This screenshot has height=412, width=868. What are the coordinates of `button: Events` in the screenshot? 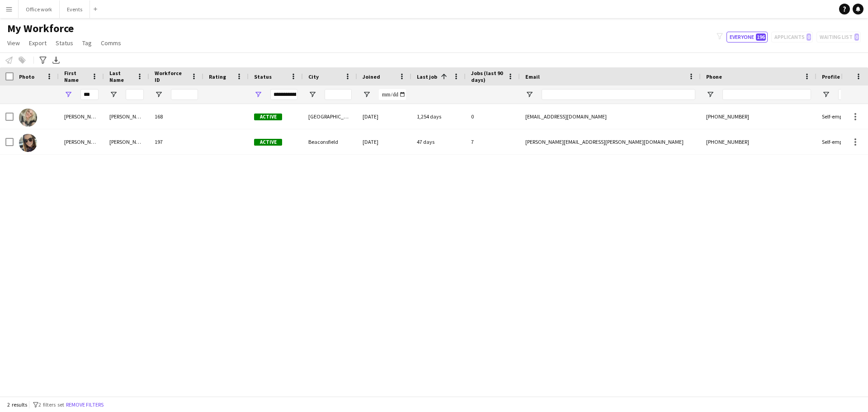 It's located at (74, 9).